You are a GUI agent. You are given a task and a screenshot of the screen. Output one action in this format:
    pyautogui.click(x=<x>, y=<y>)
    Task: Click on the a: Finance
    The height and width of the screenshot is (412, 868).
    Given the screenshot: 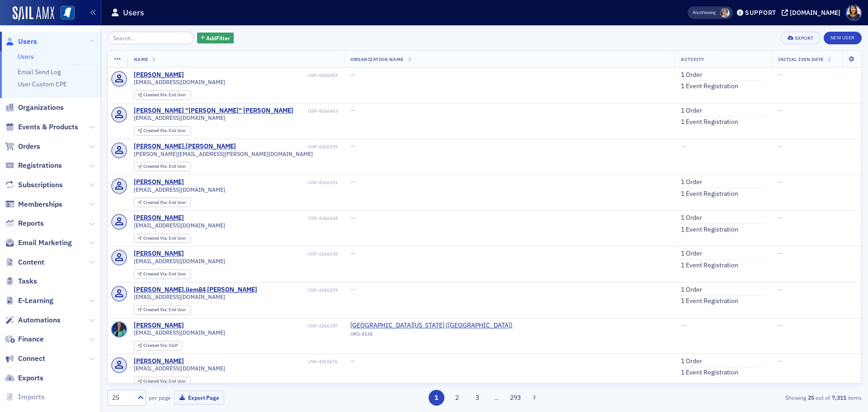 What is the action you would take?
    pyautogui.click(x=25, y=339)
    